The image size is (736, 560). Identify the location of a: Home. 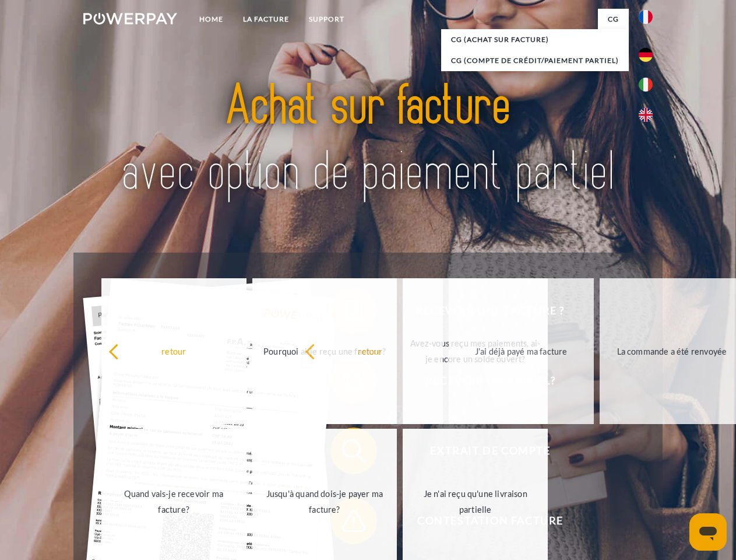
(211, 20).